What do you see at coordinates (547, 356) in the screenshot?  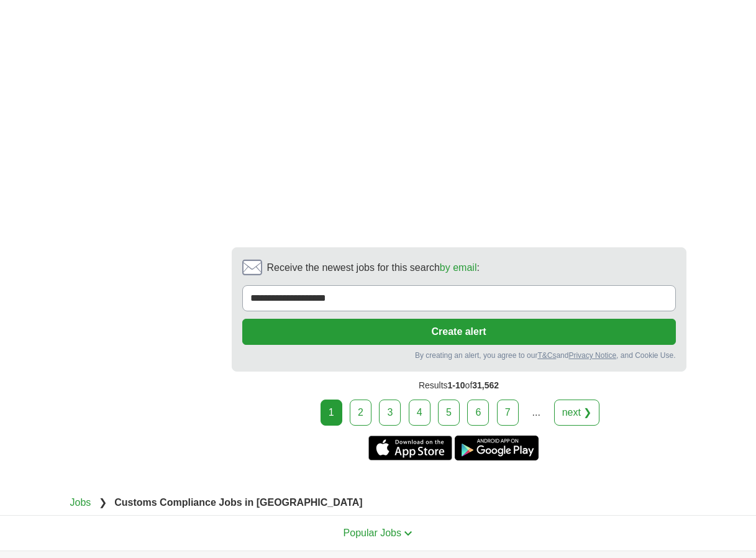 I see `a: T&Cs` at bounding box center [547, 356].